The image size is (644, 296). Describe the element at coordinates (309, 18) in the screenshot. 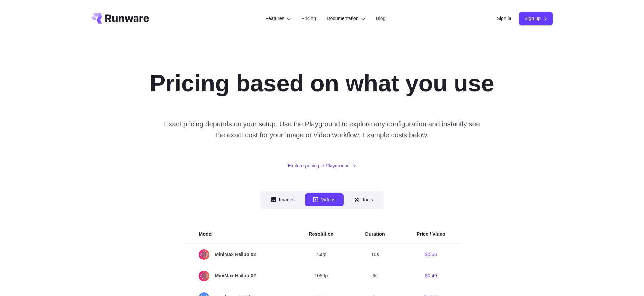

I see `a: Pricing` at that location.